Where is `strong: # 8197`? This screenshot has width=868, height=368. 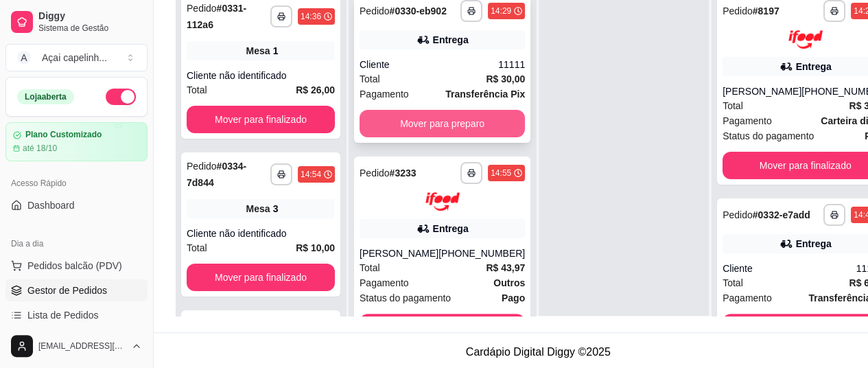 strong: # 8197 is located at coordinates (766, 11).